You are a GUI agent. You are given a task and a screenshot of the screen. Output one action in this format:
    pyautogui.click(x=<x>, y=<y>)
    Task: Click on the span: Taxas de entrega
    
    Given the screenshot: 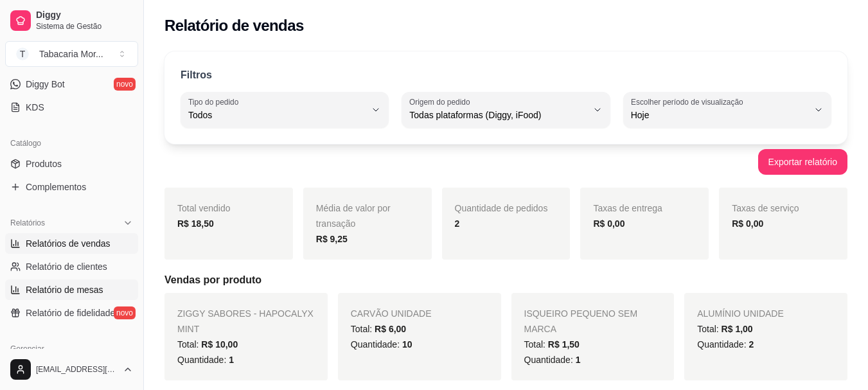 What is the action you would take?
    pyautogui.click(x=627, y=208)
    